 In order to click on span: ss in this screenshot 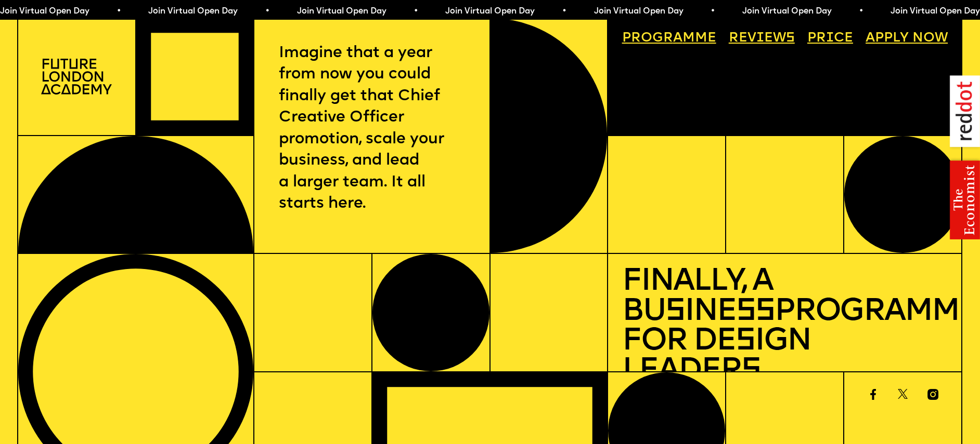, I will do `click(755, 313)`.